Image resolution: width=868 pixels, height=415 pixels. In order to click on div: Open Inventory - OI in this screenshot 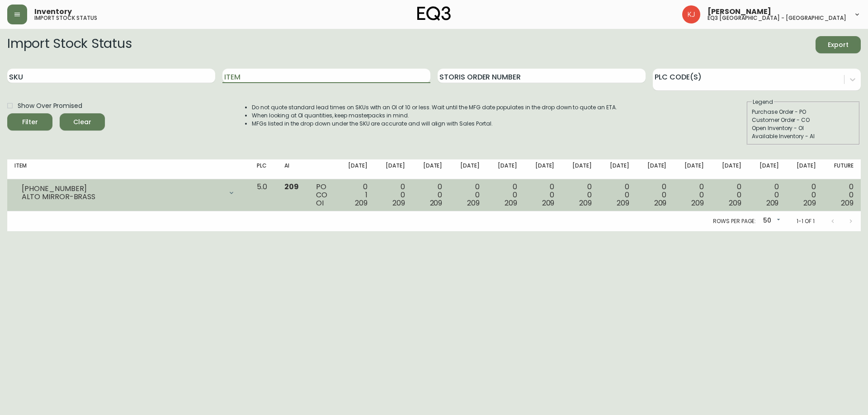, I will do `click(803, 129)`.